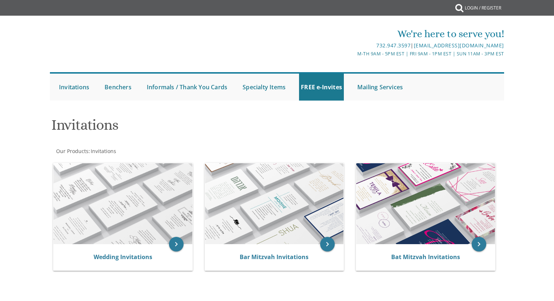 The height and width of the screenshot is (301, 554). I want to click on a: Specialty Items, so click(264, 87).